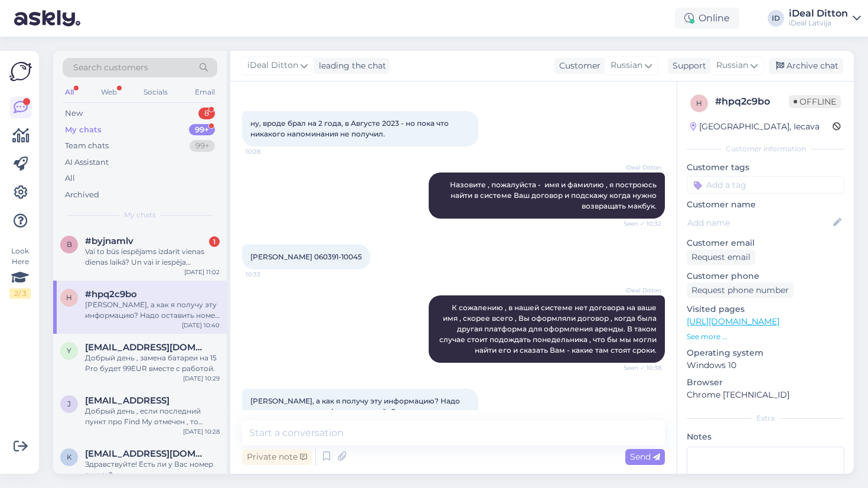  Describe the element at coordinates (20, 294) in the screenshot. I see `div: 2 / 3` at that location.